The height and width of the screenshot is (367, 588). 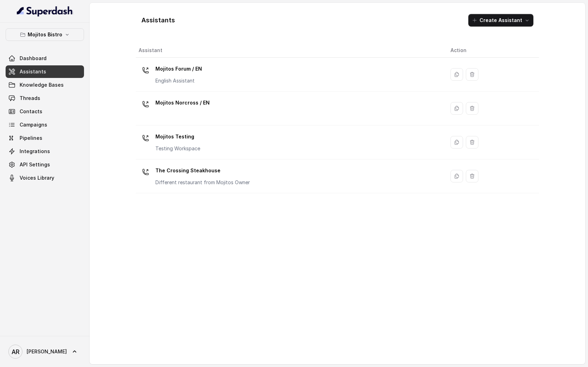 I want to click on span: Threads, so click(x=30, y=98).